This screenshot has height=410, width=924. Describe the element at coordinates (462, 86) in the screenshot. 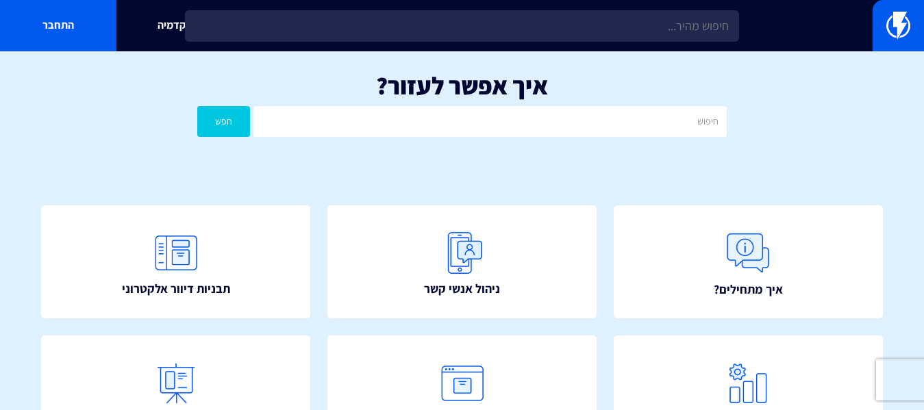

I see `h1: איך אפשר לעזור?` at that location.